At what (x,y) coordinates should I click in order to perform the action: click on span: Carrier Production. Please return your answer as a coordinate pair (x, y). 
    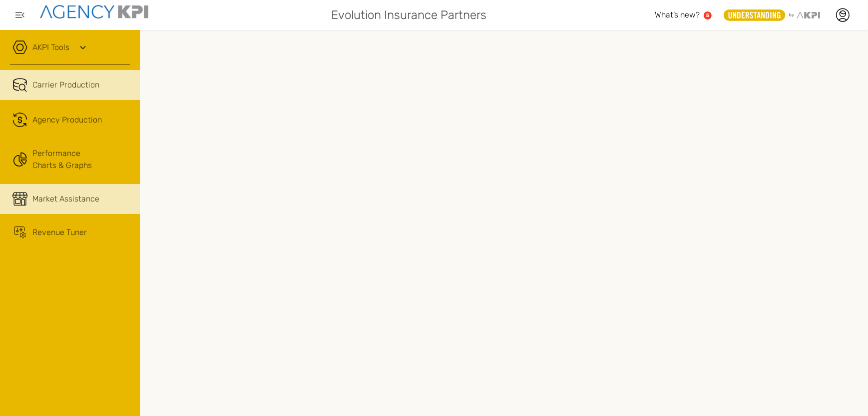
    Looking at the image, I should click on (66, 85).